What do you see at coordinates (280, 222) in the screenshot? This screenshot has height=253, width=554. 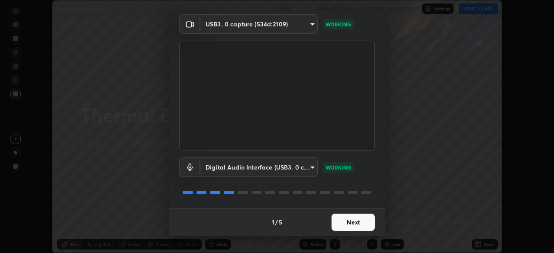 I see `h4: 5` at bounding box center [280, 222].